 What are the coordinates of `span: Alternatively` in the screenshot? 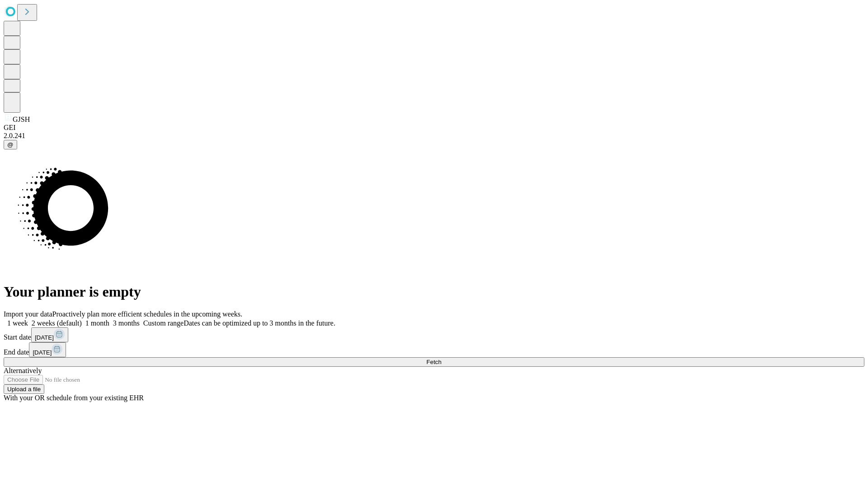 It's located at (22, 370).